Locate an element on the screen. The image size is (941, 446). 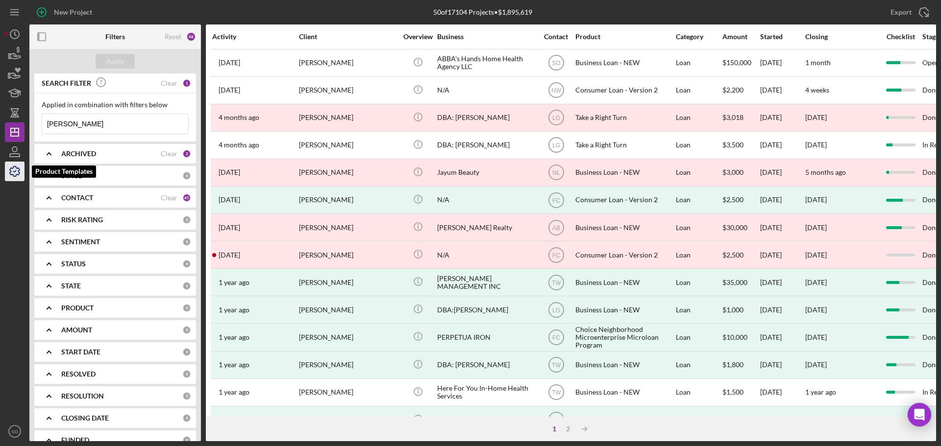
time: 2025-02-21 19:12 is located at coordinates (229, 172).